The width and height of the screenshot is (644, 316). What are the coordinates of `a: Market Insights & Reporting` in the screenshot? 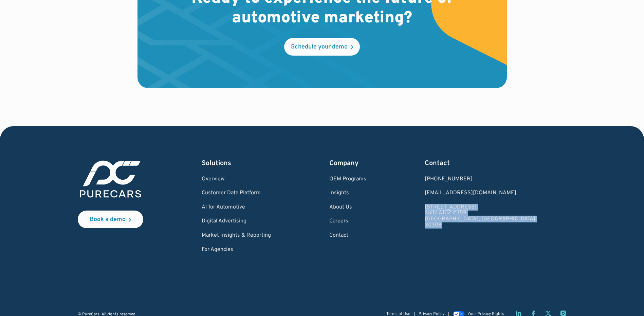 It's located at (236, 236).